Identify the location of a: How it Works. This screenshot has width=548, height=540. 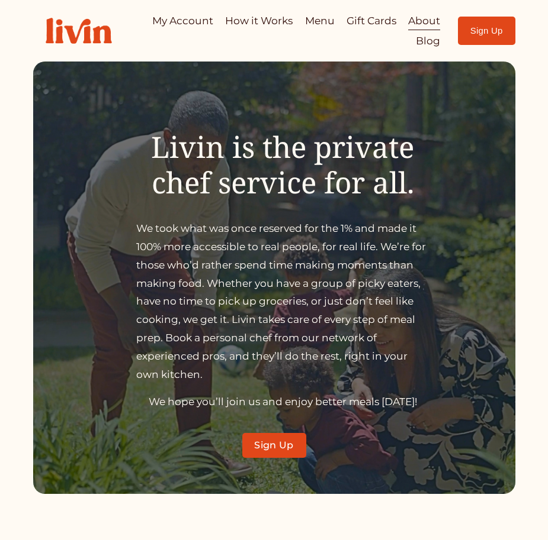
(259, 21).